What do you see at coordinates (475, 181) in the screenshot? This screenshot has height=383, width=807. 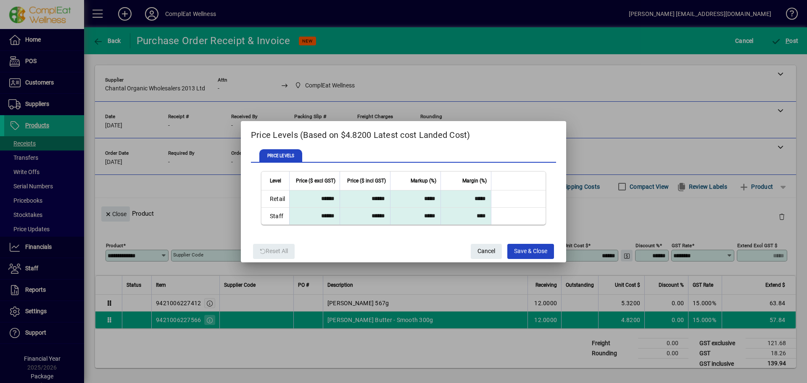 I see `span: Margin (%)` at bounding box center [475, 181].